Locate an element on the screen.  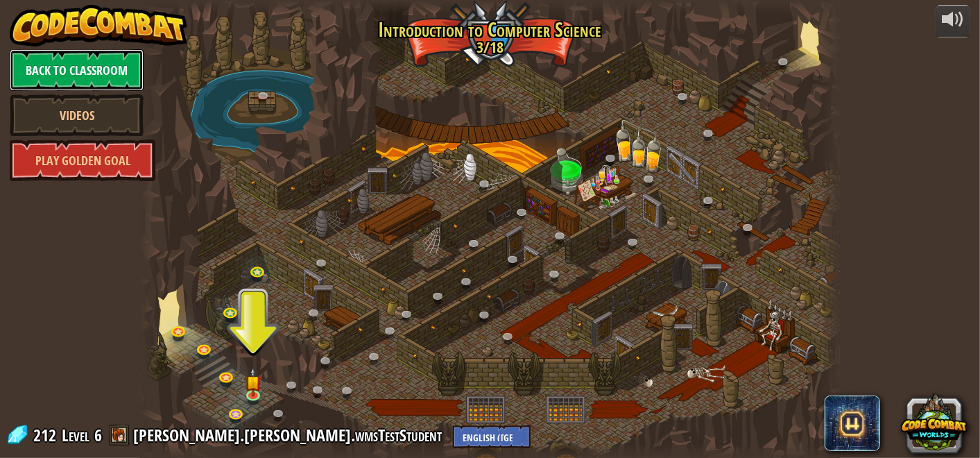
a: Back to Classroom is located at coordinates (76, 70).